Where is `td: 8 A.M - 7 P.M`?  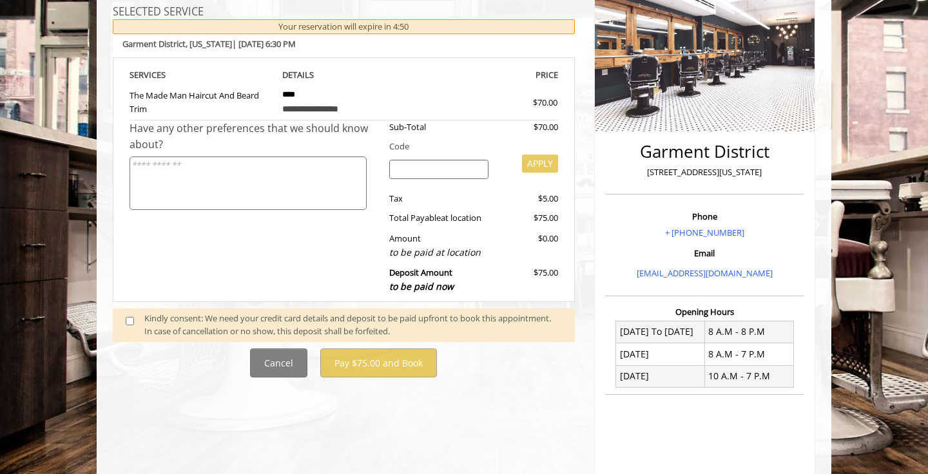 td: 8 A.M - 7 P.M is located at coordinates (749, 354).